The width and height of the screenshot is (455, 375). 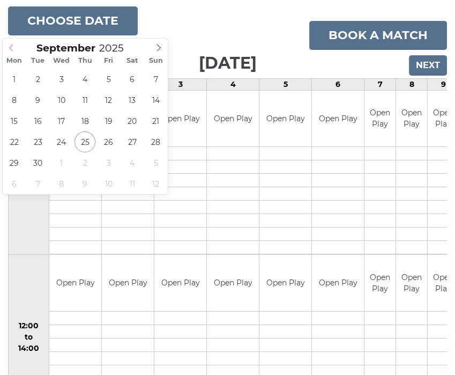 What do you see at coordinates (14, 162) in the screenshot?
I see `span: September 29, 2025` at bounding box center [14, 162].